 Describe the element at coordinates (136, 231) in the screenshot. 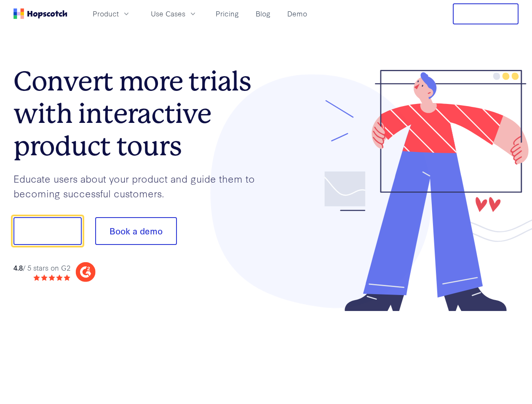

I see `button: Book a demo` at that location.